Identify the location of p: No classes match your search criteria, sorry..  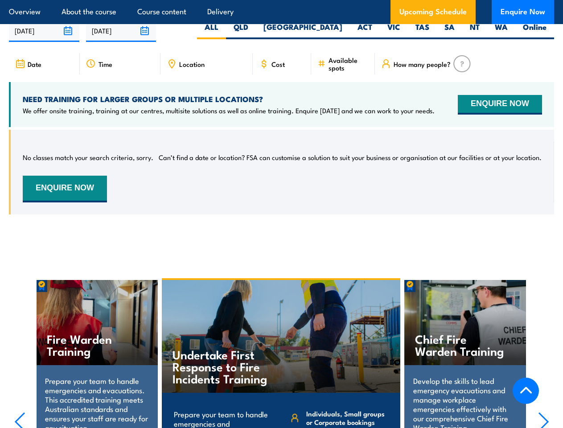
(88, 157).